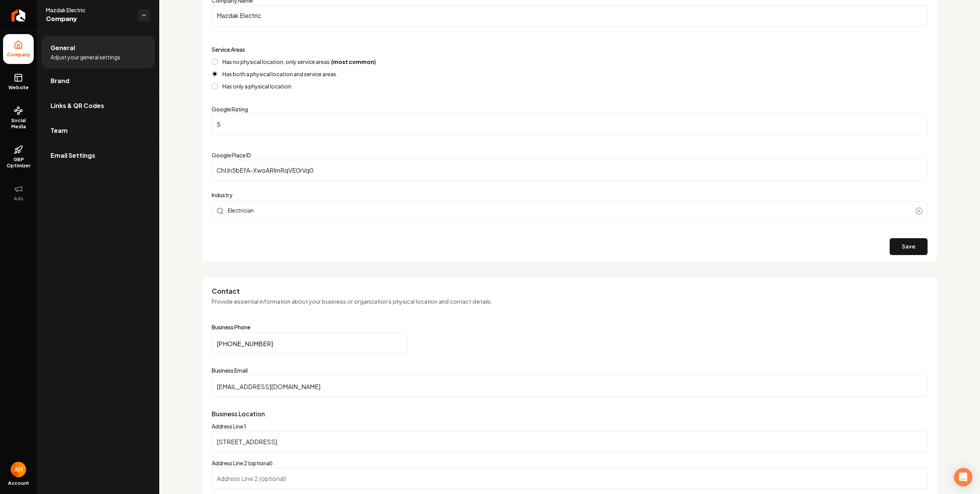 This screenshot has width=980, height=494. What do you see at coordinates (280, 74) in the screenshot?
I see `label: Has both a physical location and service areas.` at bounding box center [280, 74].